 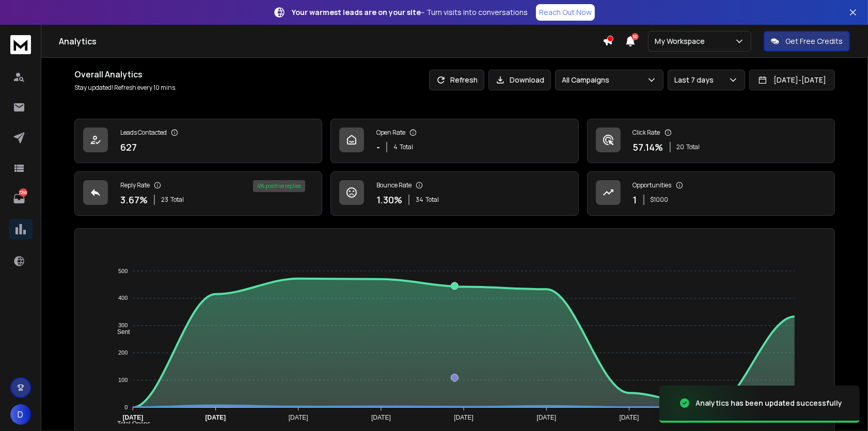 I want to click on p: Bounce Rate, so click(x=394, y=186).